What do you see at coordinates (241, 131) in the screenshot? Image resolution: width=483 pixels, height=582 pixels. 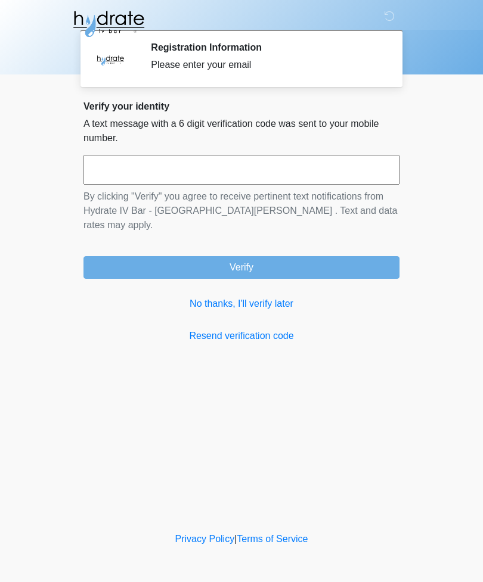 I see `p: A text message with a 6 digit verification code was sent to your mobile number.` at bounding box center [241, 131].